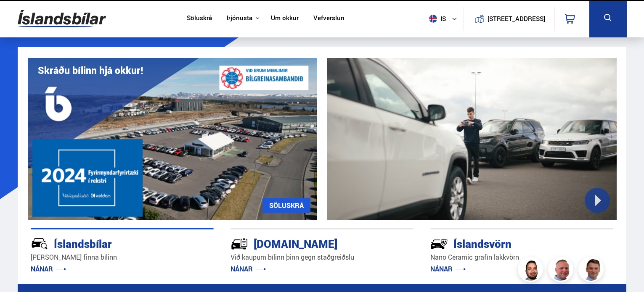 Image resolution: width=644 pixels, height=292 pixels. What do you see at coordinates (562, 271) in the screenshot?
I see `img: siFngHWaQ9KaOqBr.png` at bounding box center [562, 271].